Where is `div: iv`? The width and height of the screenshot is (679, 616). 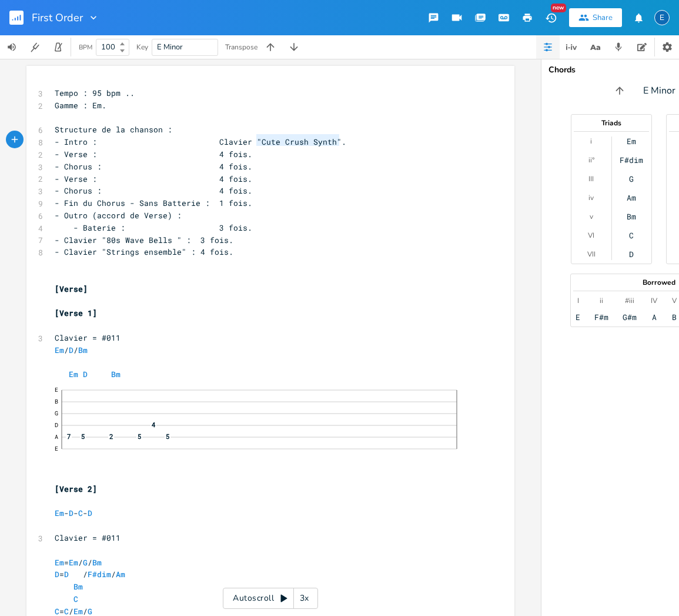
div: iv is located at coordinates (591, 198).